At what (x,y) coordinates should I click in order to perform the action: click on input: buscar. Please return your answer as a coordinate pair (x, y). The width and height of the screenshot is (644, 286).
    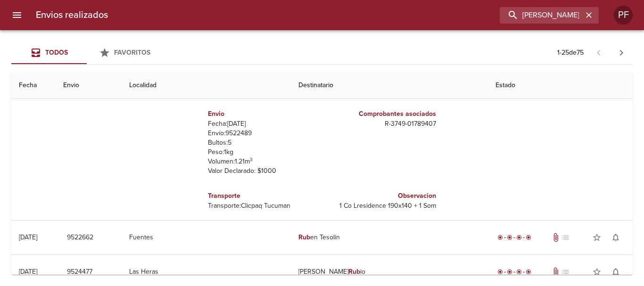
    Looking at the image, I should click on (542, 15).